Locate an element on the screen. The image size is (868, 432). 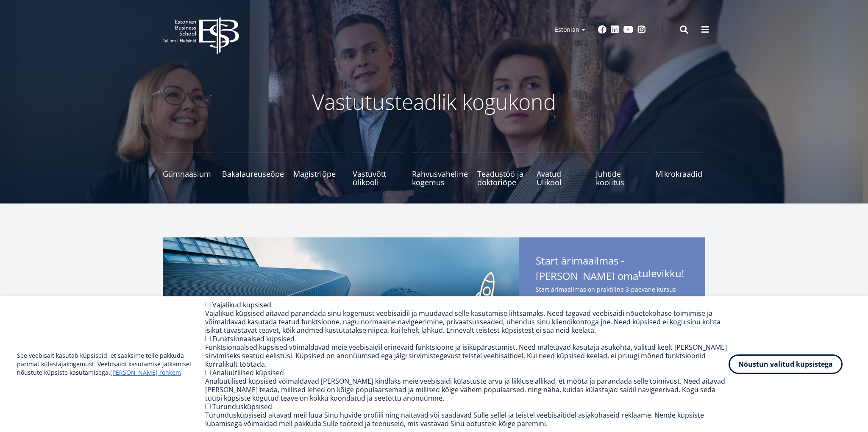
span: Mikrokraadid is located at coordinates (680, 174).